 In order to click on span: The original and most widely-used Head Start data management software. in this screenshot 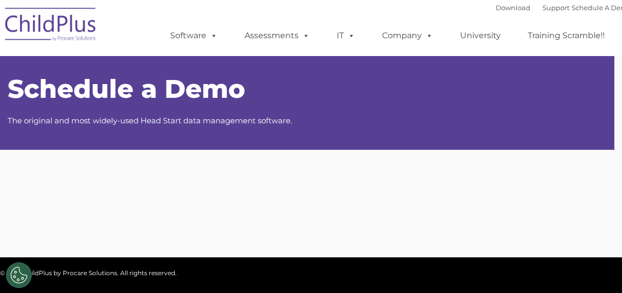, I will do `click(150, 120)`.